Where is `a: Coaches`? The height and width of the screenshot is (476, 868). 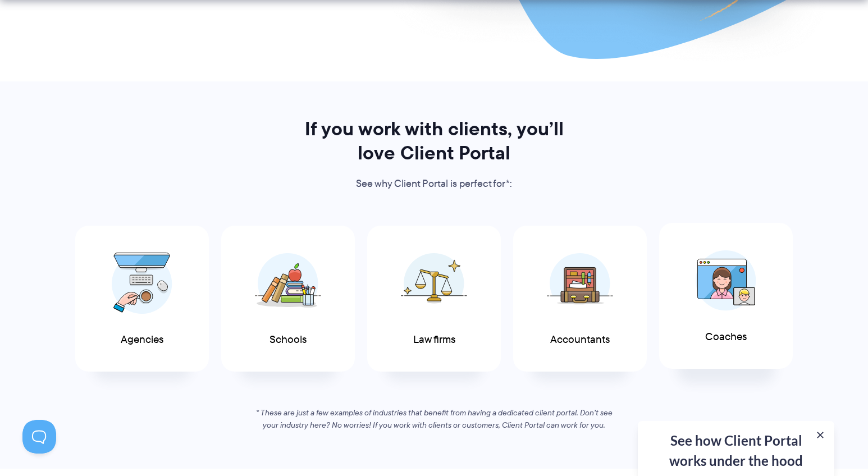 a: Coaches is located at coordinates (726, 296).